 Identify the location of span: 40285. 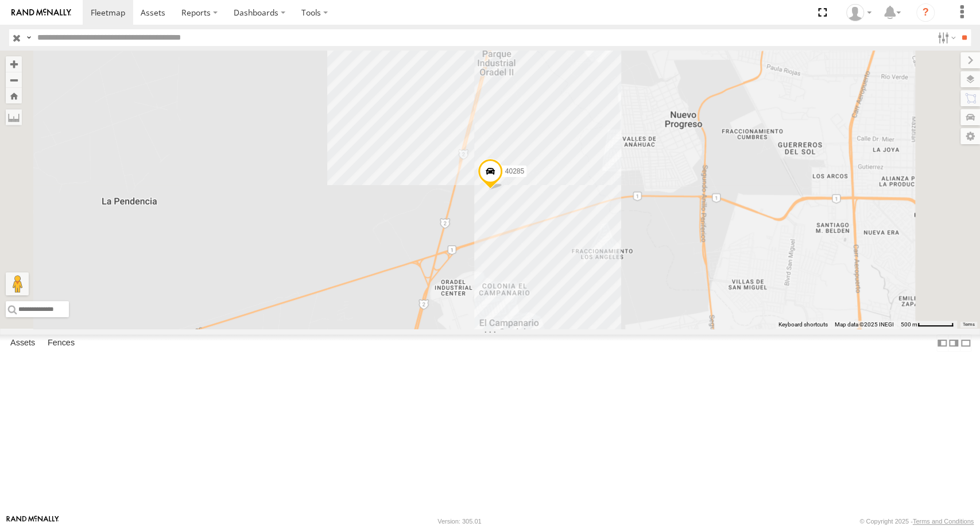
(514, 171).